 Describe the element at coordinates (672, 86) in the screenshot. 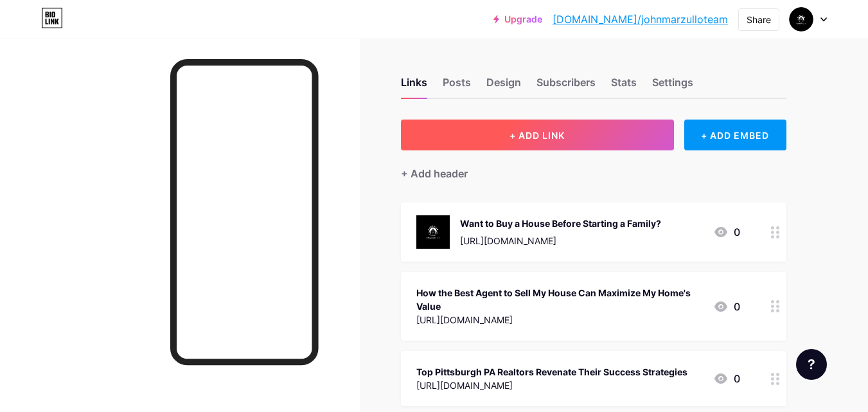

I see `div: Settings` at that location.